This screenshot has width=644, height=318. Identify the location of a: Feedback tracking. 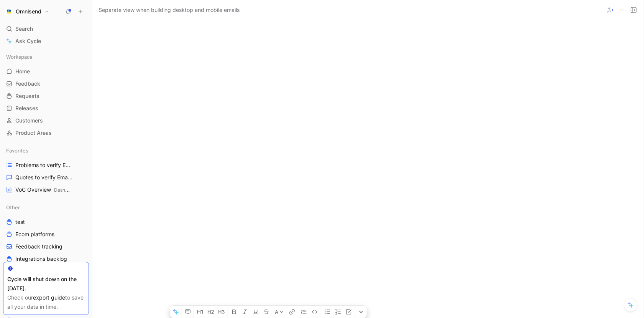
(46, 247).